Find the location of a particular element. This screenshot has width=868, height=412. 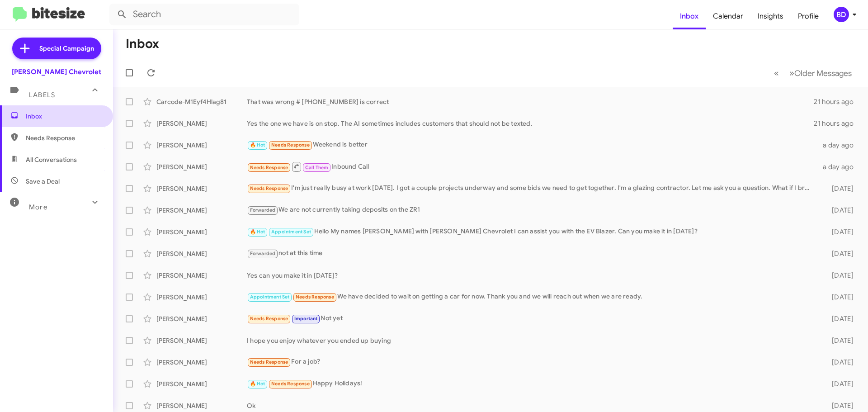

div: not at this time is located at coordinates (532, 253).